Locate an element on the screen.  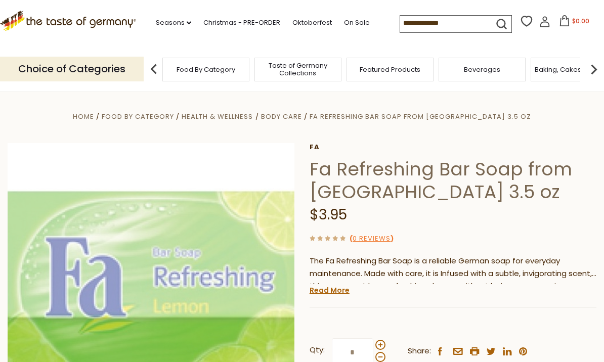
a: Christmas - PRE-ORDER is located at coordinates (242, 23).